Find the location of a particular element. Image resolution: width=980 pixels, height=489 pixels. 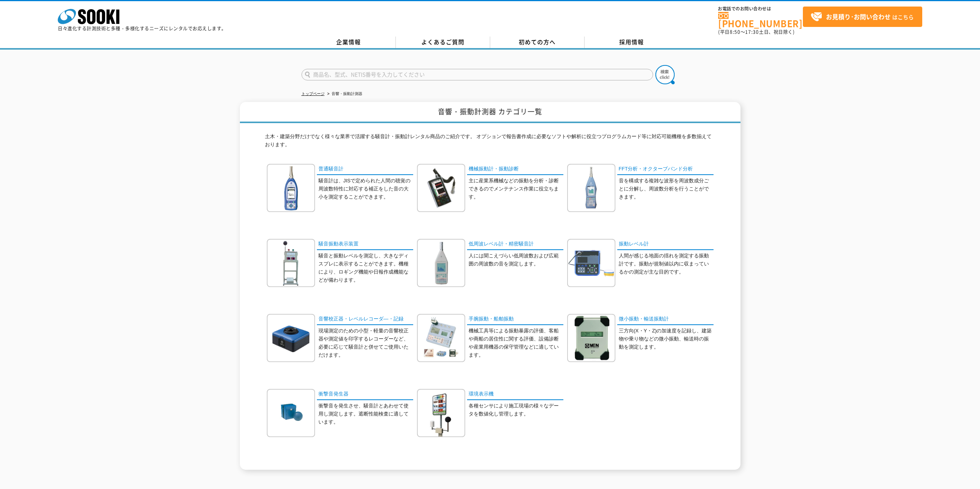

a: トップページ is located at coordinates (313, 94).